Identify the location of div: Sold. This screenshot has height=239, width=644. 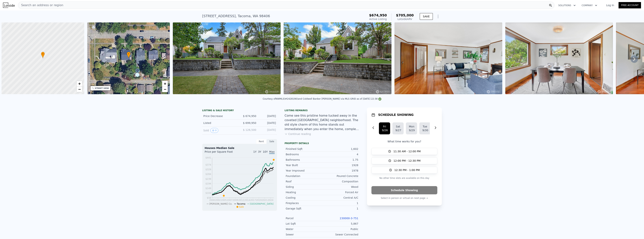
(220, 130).